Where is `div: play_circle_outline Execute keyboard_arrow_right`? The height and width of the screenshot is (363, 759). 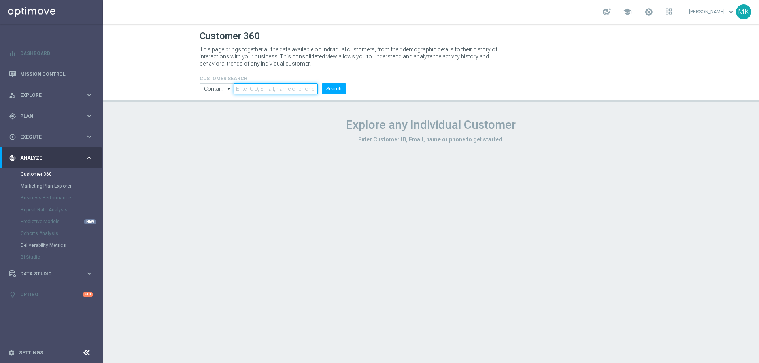
div: play_circle_outline Execute keyboard_arrow_right is located at coordinates (51, 137).